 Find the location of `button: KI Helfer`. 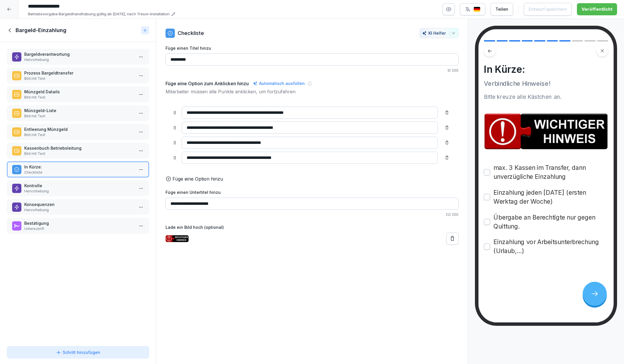

button: KI Helfer is located at coordinates (439, 33).